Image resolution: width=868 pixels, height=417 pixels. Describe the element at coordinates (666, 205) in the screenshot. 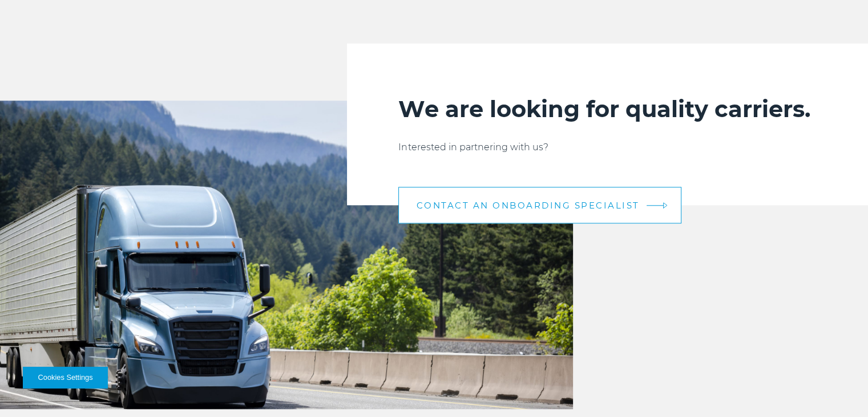

I see `img: arrow` at that location.